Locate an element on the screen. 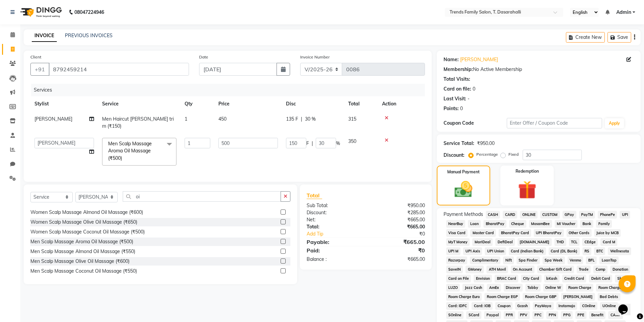  div: Discount: is located at coordinates (454, 155).